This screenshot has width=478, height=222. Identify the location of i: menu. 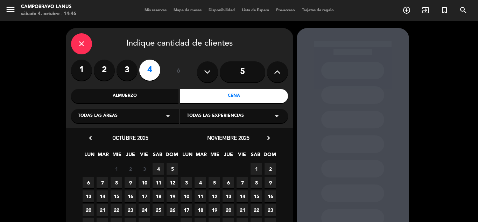
(10, 9).